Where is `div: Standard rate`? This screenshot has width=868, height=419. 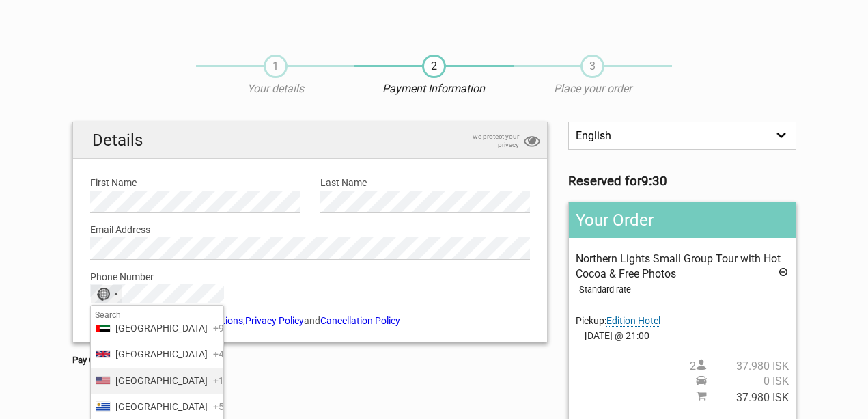
div: Standard rate is located at coordinates (684, 289).